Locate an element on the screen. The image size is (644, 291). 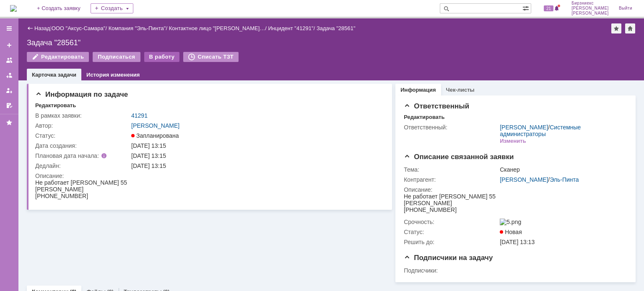
div: Добавить в избранное is located at coordinates (616, 29).